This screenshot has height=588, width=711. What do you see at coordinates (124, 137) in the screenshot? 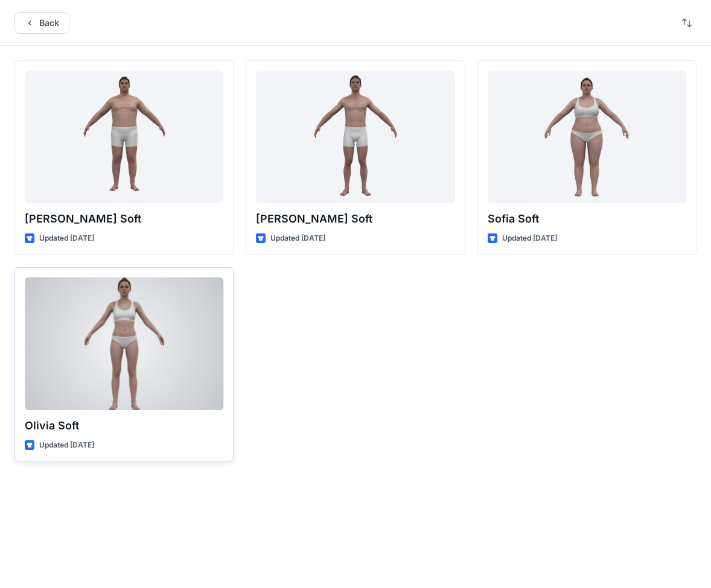
I see `a: Joseph Soft` at bounding box center [124, 137].